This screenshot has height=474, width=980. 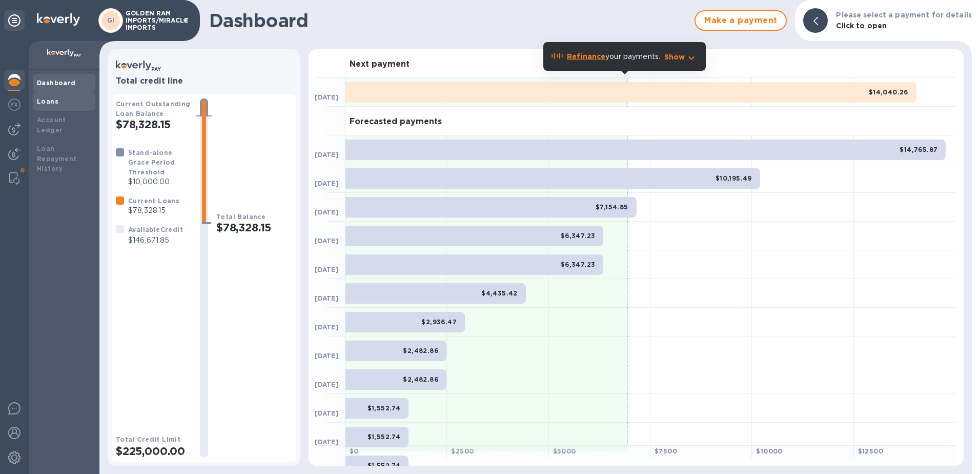 What do you see at coordinates (154, 201) in the screenshot?
I see `b: Current Loans` at bounding box center [154, 201].